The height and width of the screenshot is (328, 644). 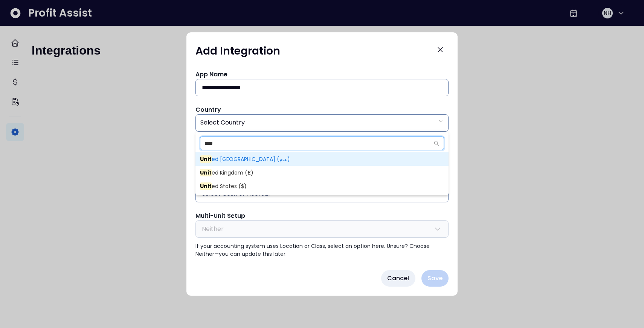 I want to click on span: Save, so click(x=436, y=279).